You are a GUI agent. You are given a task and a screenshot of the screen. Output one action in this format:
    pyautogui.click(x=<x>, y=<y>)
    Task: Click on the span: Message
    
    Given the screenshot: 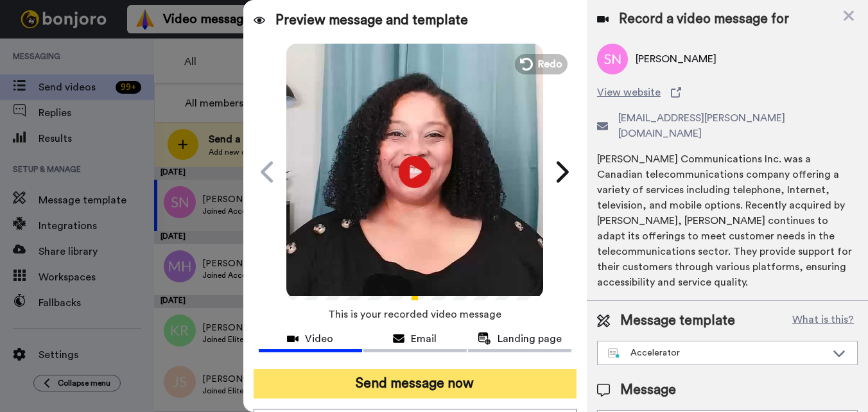 What is the action you would take?
    pyautogui.click(x=648, y=390)
    